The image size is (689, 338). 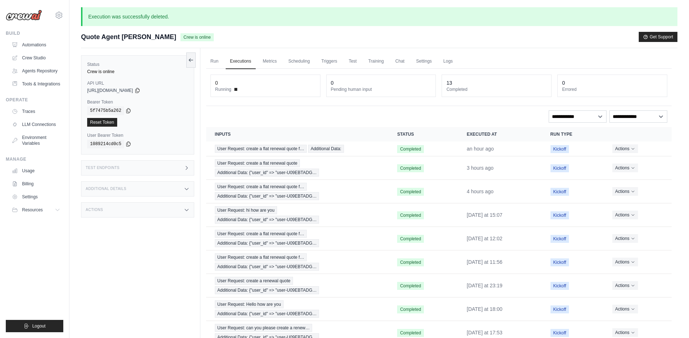 What do you see at coordinates (106, 111) in the screenshot?
I see `code: 5f7475b5a262` at bounding box center [106, 111].